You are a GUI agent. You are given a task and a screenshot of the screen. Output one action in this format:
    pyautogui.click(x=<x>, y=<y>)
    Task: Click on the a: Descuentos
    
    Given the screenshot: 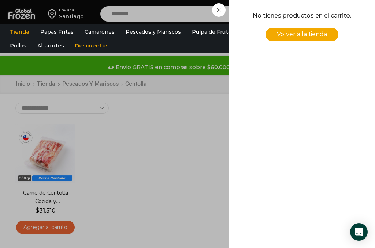 What is the action you would take?
    pyautogui.click(x=92, y=46)
    